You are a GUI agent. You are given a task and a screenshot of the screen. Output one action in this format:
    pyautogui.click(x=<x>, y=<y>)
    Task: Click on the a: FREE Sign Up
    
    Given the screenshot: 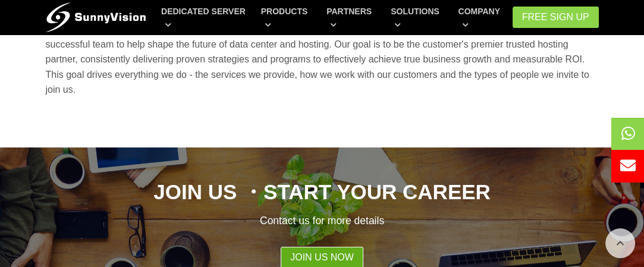 What is the action you would take?
    pyautogui.click(x=555, y=17)
    